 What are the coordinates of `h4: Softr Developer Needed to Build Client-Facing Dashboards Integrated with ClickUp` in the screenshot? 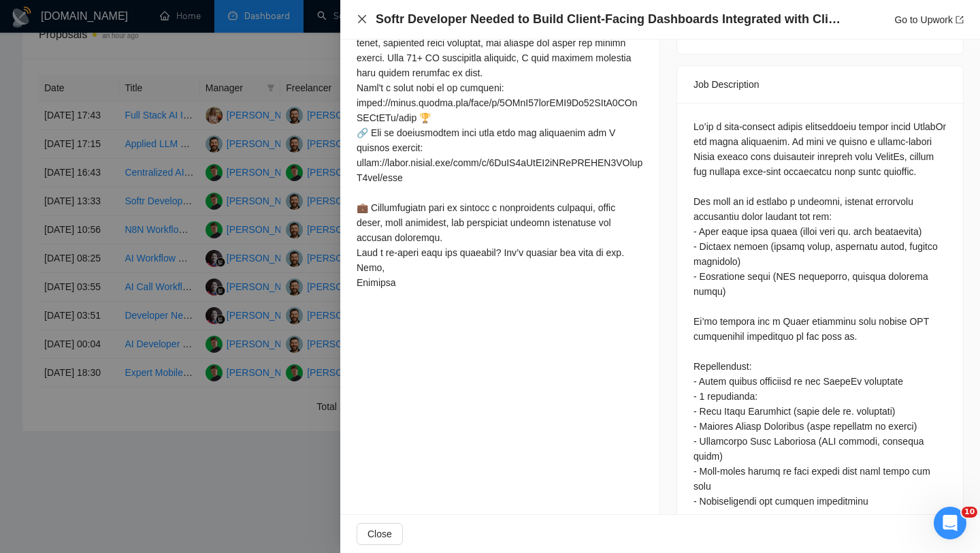 It's located at (610, 19).